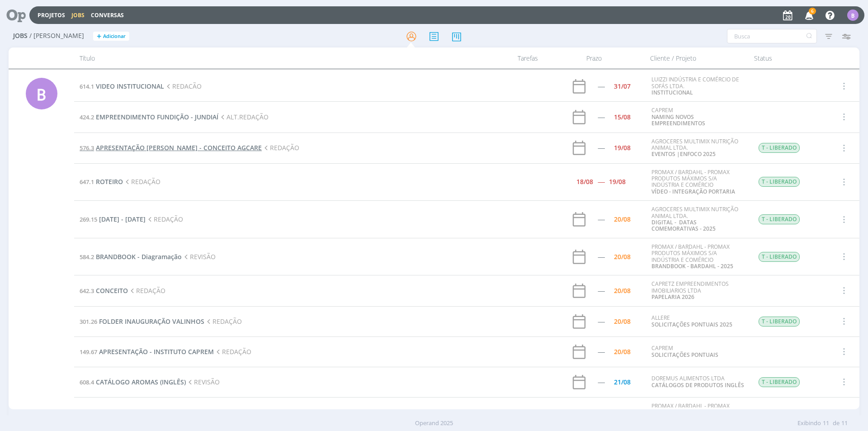  Describe the element at coordinates (692, 266) in the screenshot. I see `a: BRANDBOOK - BARDAHL - 2025` at that location.